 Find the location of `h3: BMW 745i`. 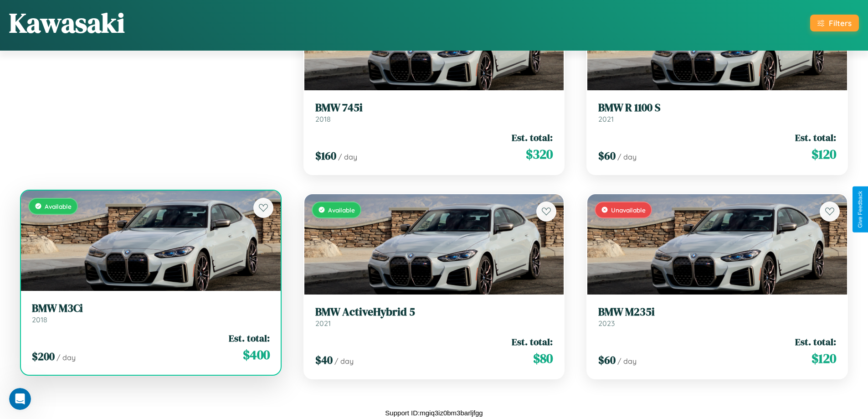

h3: BMW 745i is located at coordinates (434, 107).